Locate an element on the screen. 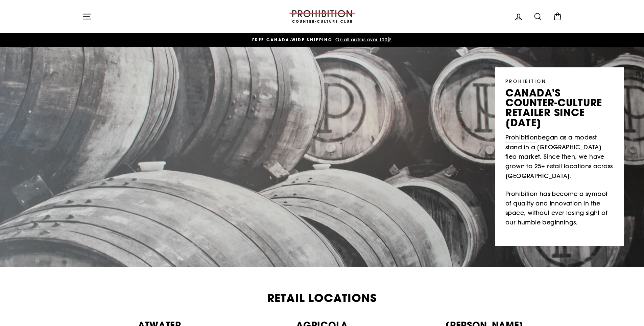 Image resolution: width=644 pixels, height=326 pixels. p: Prohibition has become a symbol of quality and innovation in the space, without ever losing sight... is located at coordinates (560, 208).